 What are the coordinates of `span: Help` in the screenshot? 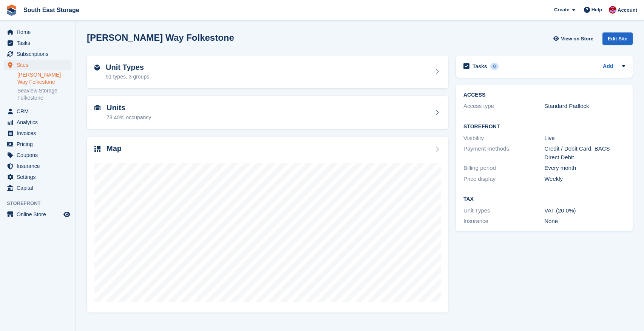 It's located at (597, 10).